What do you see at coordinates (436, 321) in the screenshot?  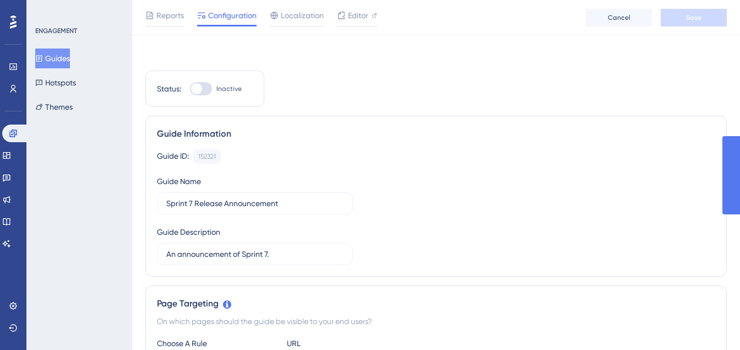 I see `div: On which pages should the guide be visible to your end users?` at bounding box center [436, 321].